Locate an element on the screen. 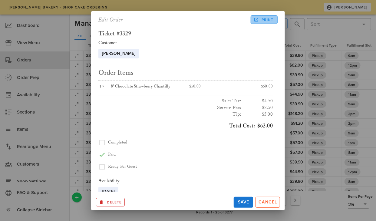  h2: Ticket #3329 is located at coordinates (186, 34).